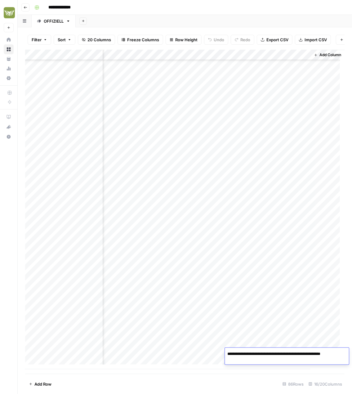  I want to click on div: 16/20 Columns, so click(326, 384).